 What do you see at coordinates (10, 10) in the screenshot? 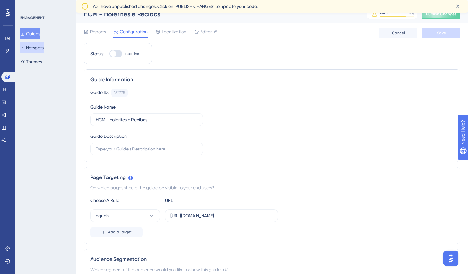
I see `button: Open AI Assistant Launcher` at bounding box center [10, 10].